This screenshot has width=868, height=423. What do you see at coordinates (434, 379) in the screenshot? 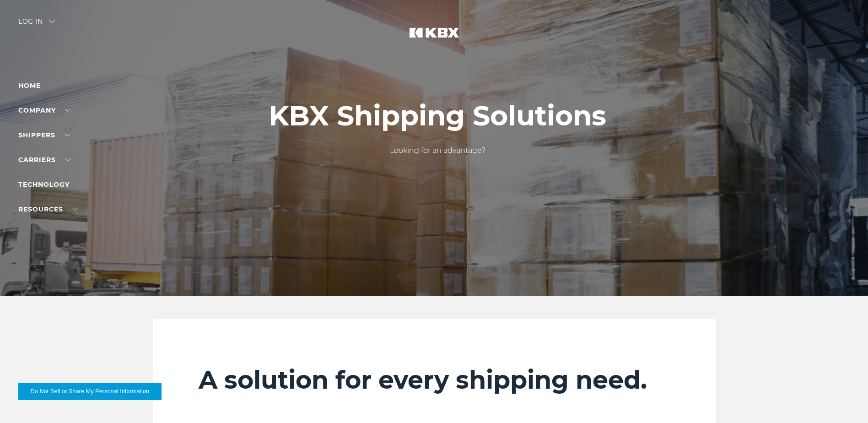
I see `h2: A solution for every shipping need.` at bounding box center [434, 379].